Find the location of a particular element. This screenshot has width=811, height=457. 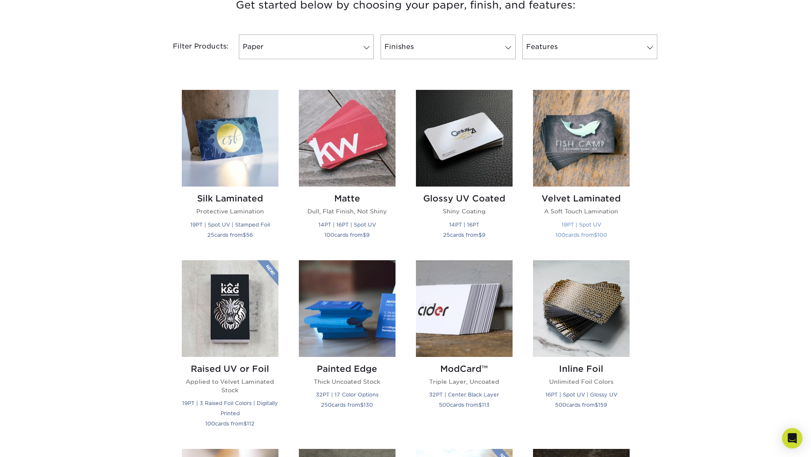

p: Applied to Velvet Laminated Stock is located at coordinates (230, 386).